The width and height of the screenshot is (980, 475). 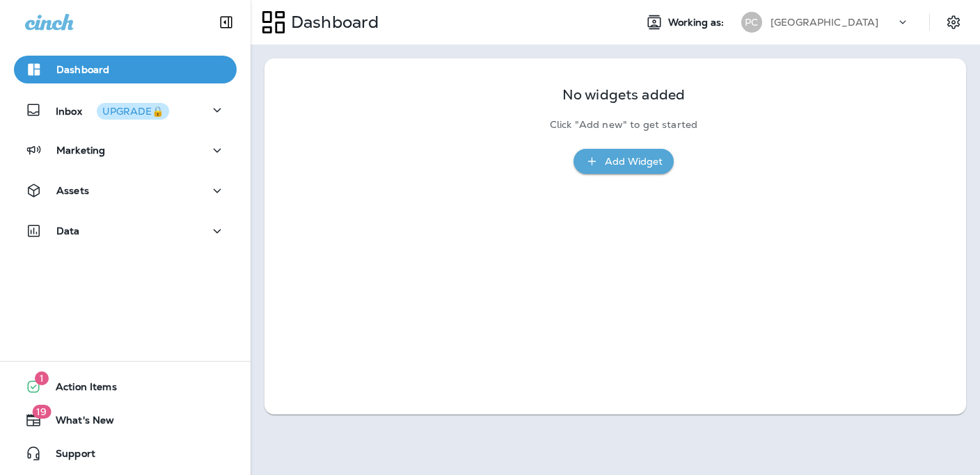 What do you see at coordinates (125, 453) in the screenshot?
I see `button: Support` at bounding box center [125, 453].